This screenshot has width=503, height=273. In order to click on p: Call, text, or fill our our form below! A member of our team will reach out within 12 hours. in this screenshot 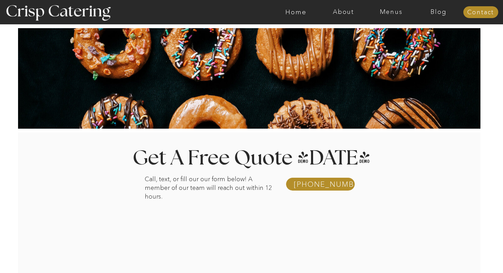, I will do `click(211, 178)`.